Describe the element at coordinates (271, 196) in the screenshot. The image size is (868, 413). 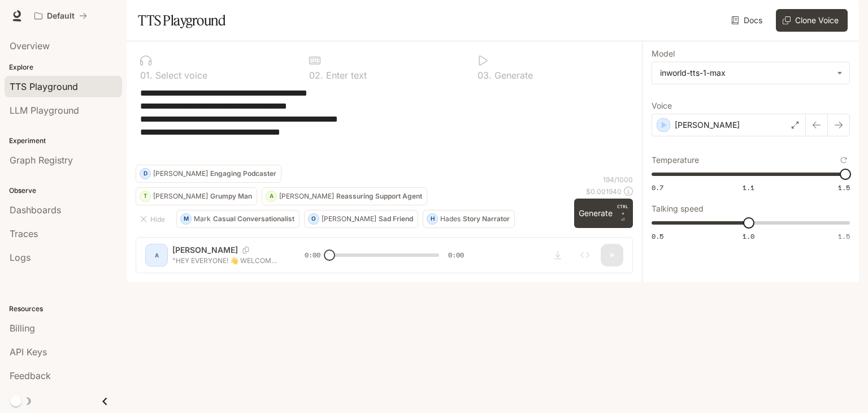
I see `div: A` at that location.